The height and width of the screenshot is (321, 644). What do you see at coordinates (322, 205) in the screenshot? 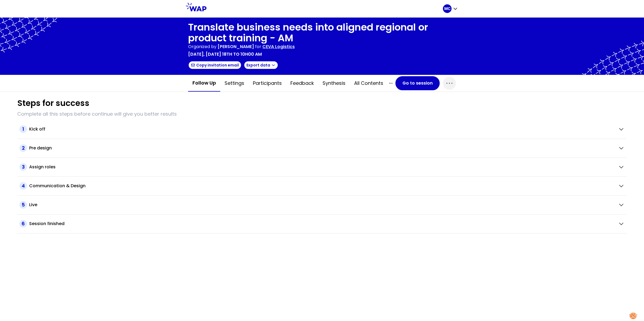
I see `button: 5Live` at bounding box center [322, 205].